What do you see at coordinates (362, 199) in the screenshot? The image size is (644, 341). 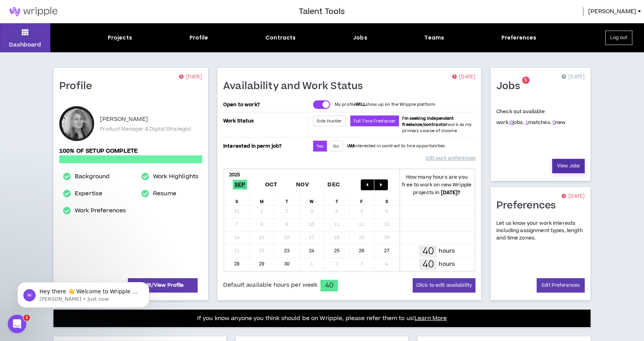 I see `div: F` at bounding box center [362, 199].